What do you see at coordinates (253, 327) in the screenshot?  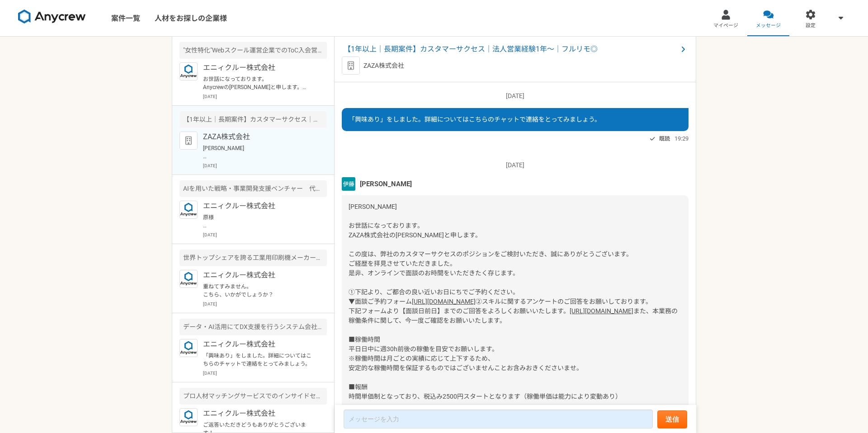 I see `div: データ・AI活用にてDX支援を行うシステム会社でのインサイドセールスを募集` at bounding box center [253, 327].